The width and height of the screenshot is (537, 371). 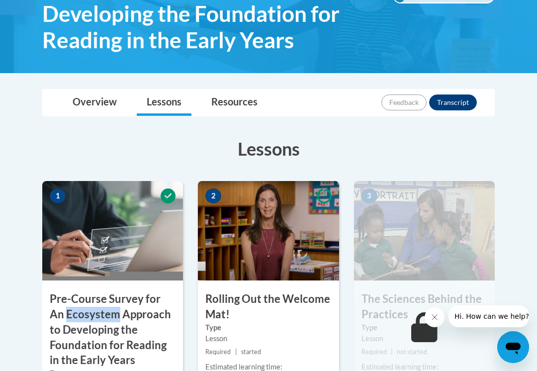 I want to click on h3: Pre-Course Survey for An Ecosystem Approach to Developing the Foundation for Reading in the Early..., so click(x=112, y=330).